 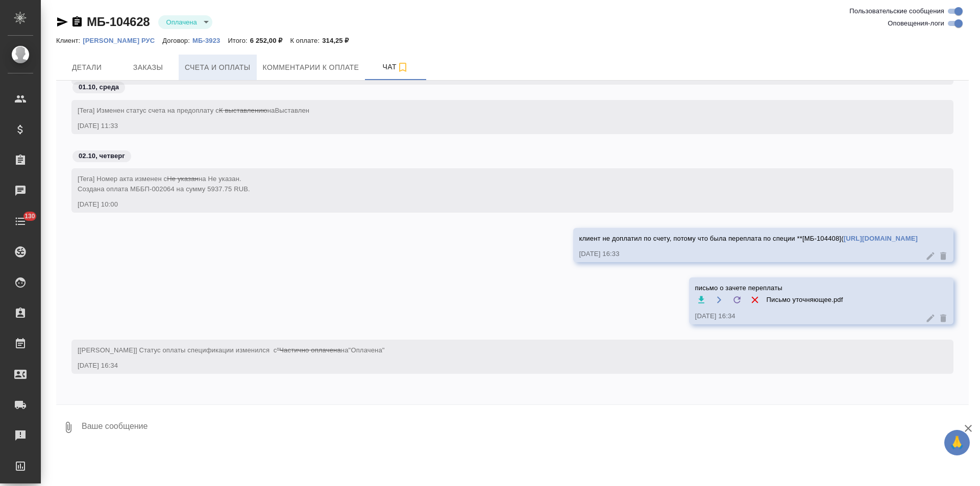 What do you see at coordinates (119, 22) in the screenshot?
I see `a: МБ-104628` at bounding box center [119, 22].